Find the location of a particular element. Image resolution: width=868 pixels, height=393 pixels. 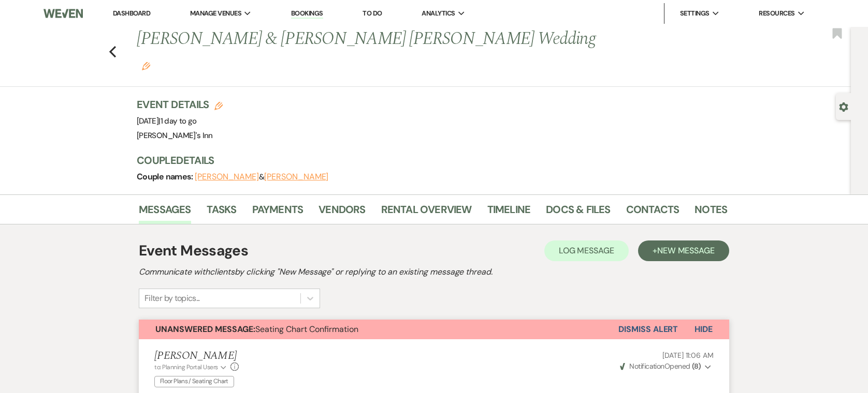

h2: Communicate with clients by clicking "New Message" or replying to an existing message thread. is located at coordinates (434, 272).